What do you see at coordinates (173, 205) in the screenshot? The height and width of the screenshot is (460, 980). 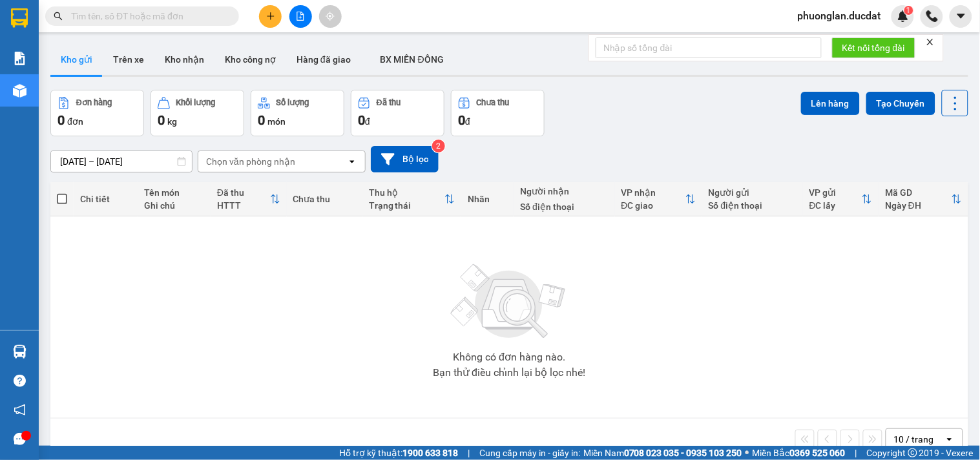 I see `div: Ghi chú` at bounding box center [173, 205].